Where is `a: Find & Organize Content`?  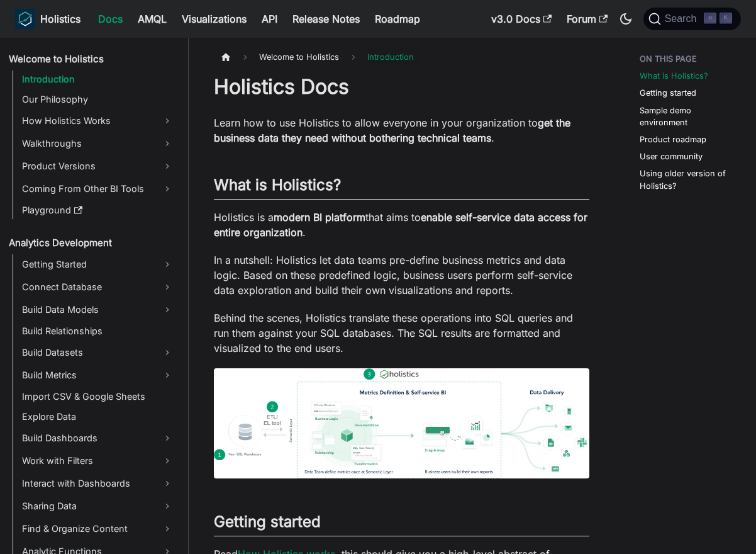
a: Find & Organize Content is located at coordinates (97, 528).